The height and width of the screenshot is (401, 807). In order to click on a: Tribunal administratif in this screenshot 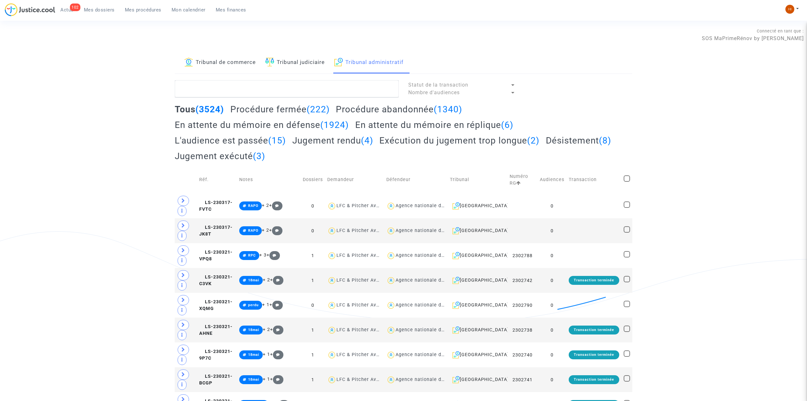, I will do `click(369, 63)`.